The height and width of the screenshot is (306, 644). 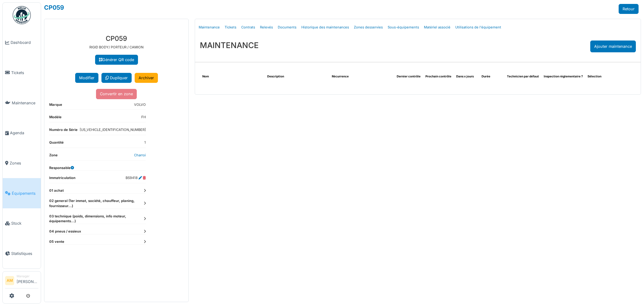 I want to click on h3: CP059, so click(x=116, y=38).